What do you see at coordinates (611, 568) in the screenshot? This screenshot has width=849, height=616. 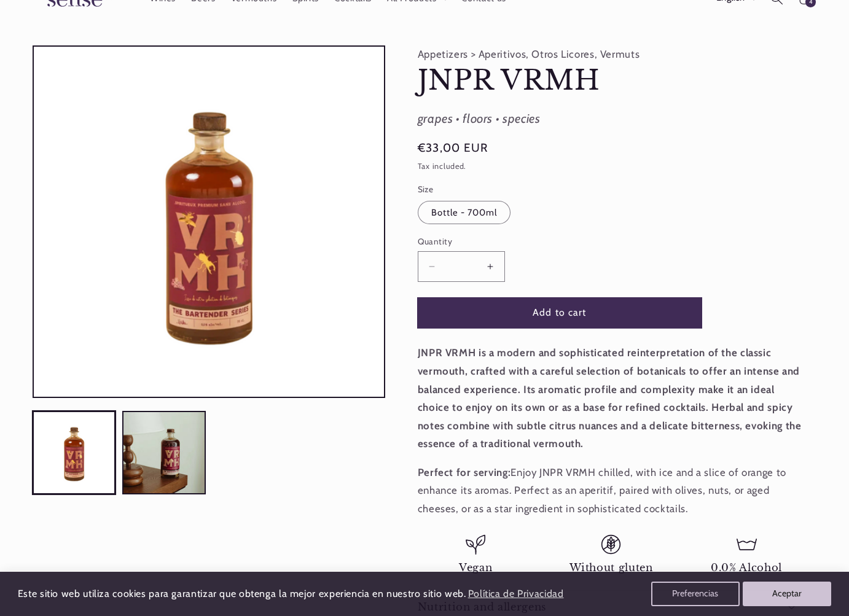 I see `span: Without gluten` at bounding box center [611, 568].